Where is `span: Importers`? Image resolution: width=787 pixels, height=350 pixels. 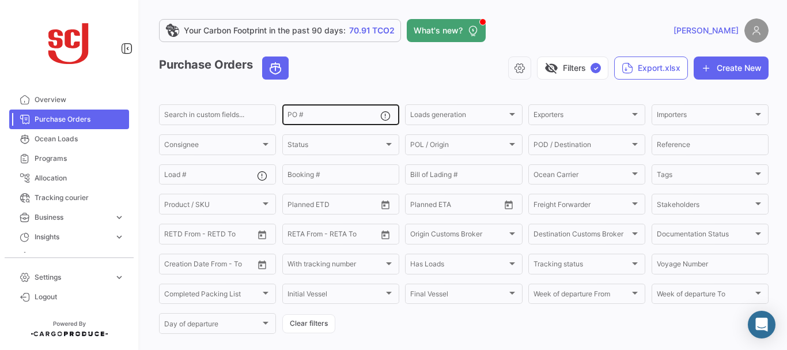 span: Importers is located at coordinates (704, 116).